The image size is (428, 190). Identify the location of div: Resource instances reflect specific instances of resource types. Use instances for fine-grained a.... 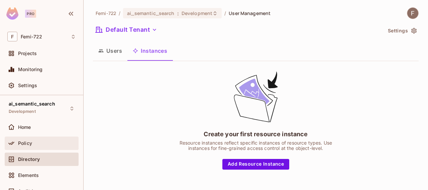
(256, 146).